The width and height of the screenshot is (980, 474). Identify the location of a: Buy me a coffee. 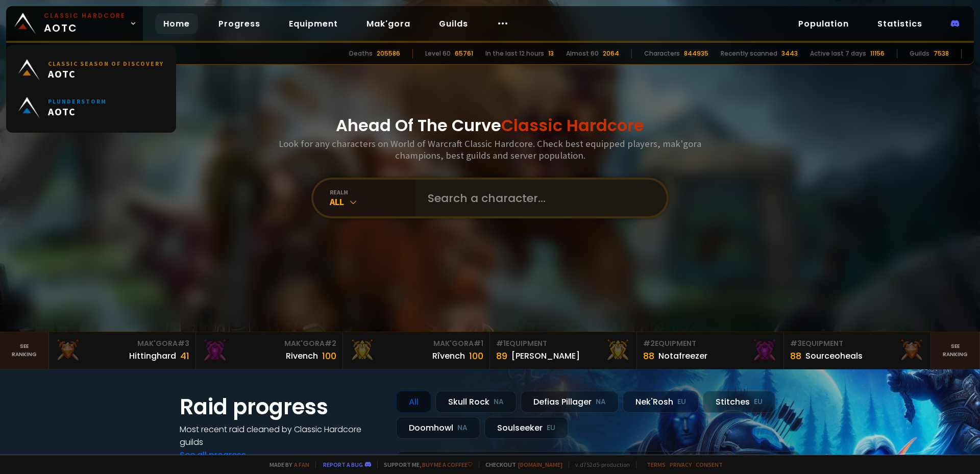
(447, 464).